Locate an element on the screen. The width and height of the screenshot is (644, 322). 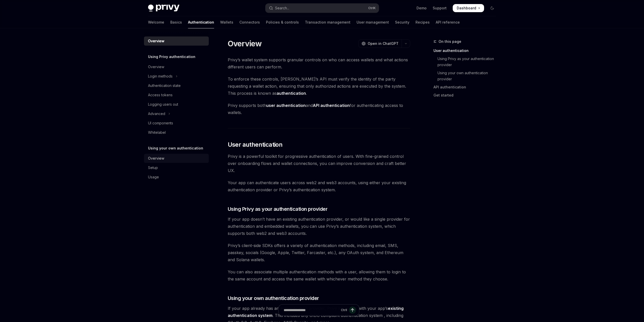
h5: Using Privy authentication is located at coordinates (172, 57).